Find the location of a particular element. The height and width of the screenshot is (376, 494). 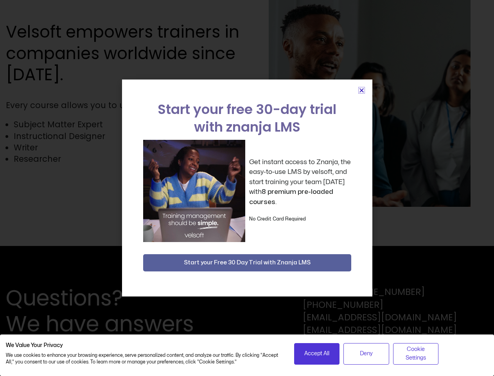

span: Accept All is located at coordinates (317, 353).